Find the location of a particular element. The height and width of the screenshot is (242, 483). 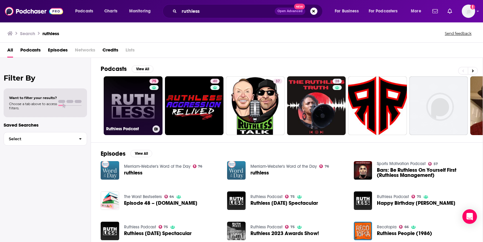

span: Ruthless 2023 Awards Show! is located at coordinates (285, 234).